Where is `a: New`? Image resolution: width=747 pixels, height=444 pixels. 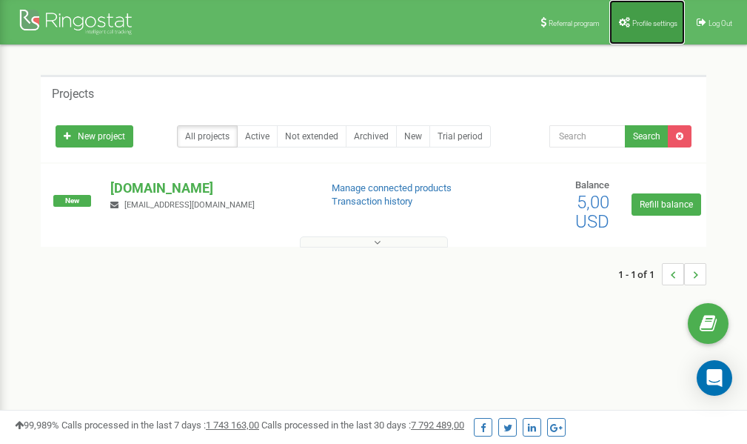
a: New is located at coordinates (413, 136).